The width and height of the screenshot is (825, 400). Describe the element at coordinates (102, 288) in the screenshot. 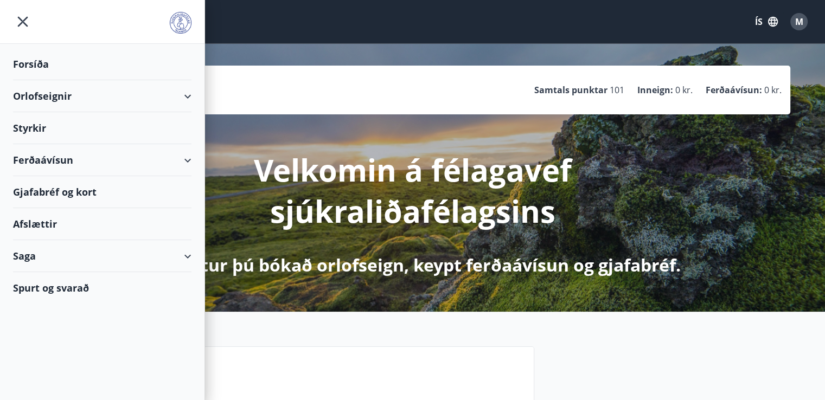

I see `div: Spurt og svarað` at that location.